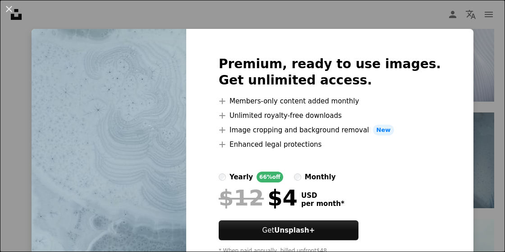  Describe the element at coordinates (288, 230) in the screenshot. I see `button: GetUnsplash+` at that location.